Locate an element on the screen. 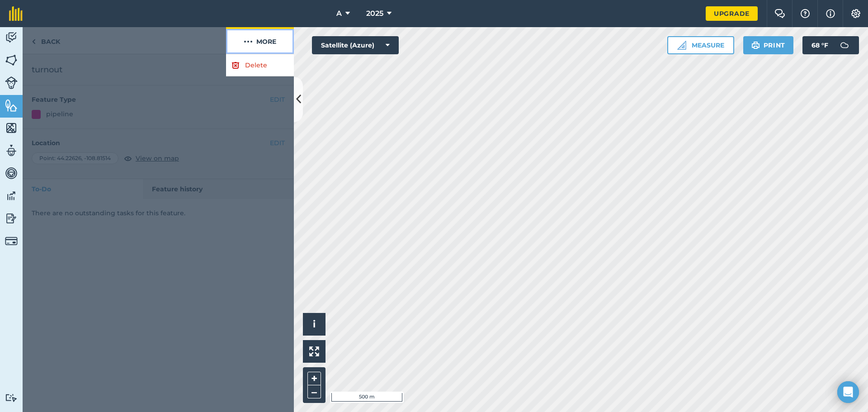  img: svg+xml;base64,PHN2ZyB4bWxucz0iaHR0cDovL3d3dy53My5vcmcvMjAwMC9zdmciIHdpZHRoPSIxOCIgaGVpZ2h0PSIyNC... is located at coordinates (235, 66).